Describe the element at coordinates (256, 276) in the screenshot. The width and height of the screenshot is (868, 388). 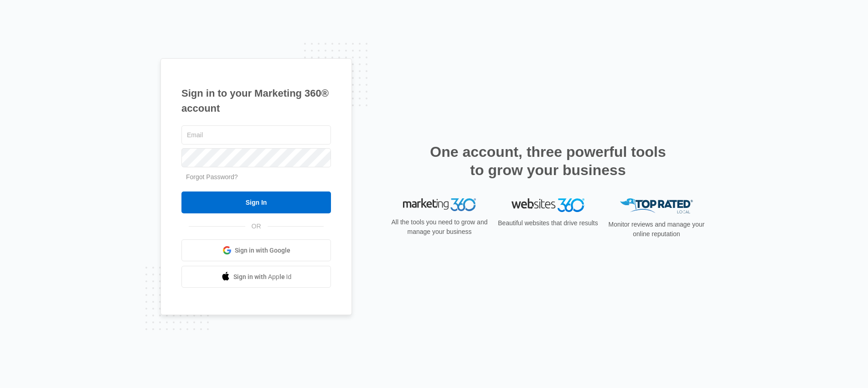
I see `a: Sign in with Apple Id` at that location.